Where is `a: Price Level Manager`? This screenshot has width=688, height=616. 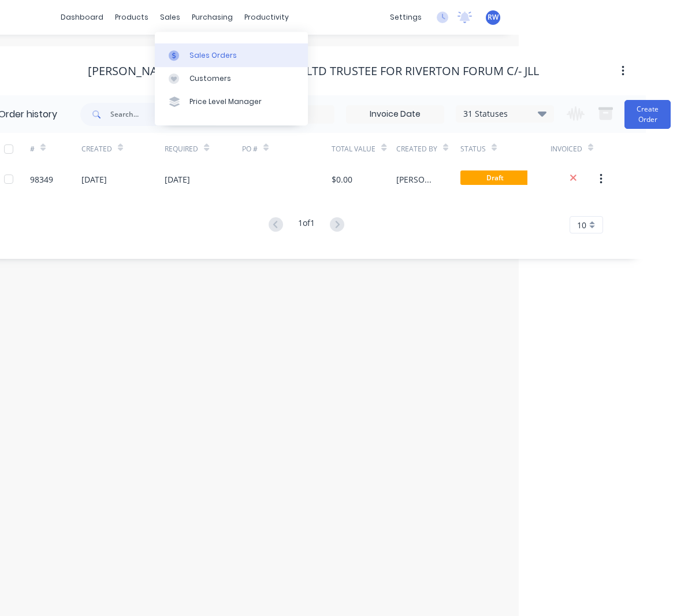
a: Price Level Manager is located at coordinates (231, 101).